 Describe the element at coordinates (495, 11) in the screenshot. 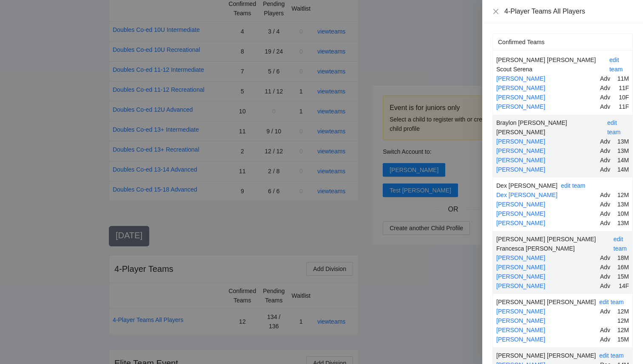

I see `span: close` at that location.